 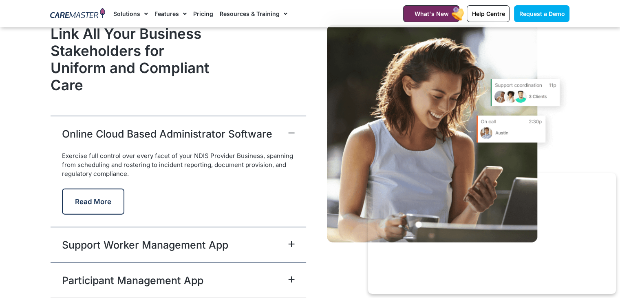 I want to click on span: What's New, so click(x=431, y=13).